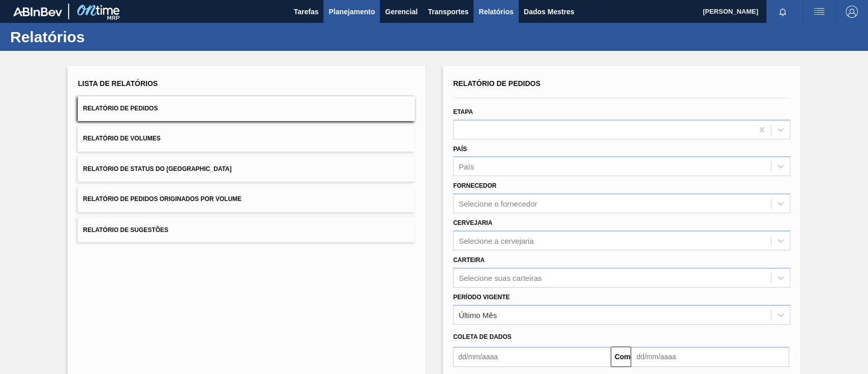  I want to click on button: Comeu, so click(621, 357).